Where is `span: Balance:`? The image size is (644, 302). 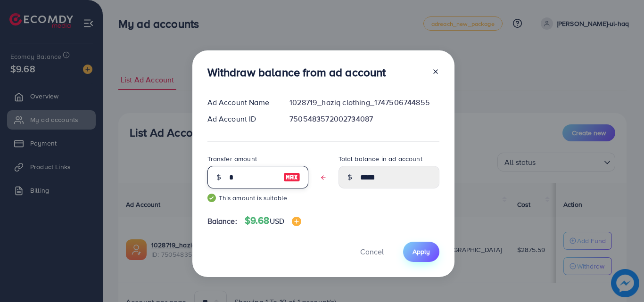 span: Balance: is located at coordinates (222, 221).